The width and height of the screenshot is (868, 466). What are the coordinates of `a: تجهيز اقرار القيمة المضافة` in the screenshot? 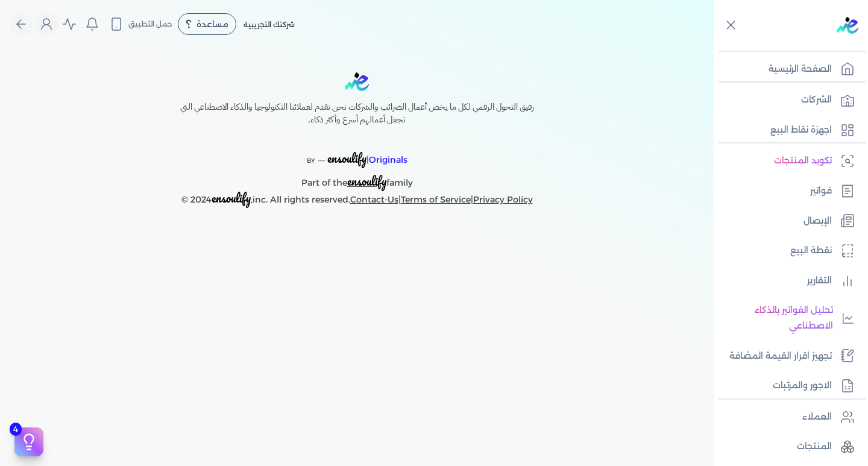 It's located at (787, 356).